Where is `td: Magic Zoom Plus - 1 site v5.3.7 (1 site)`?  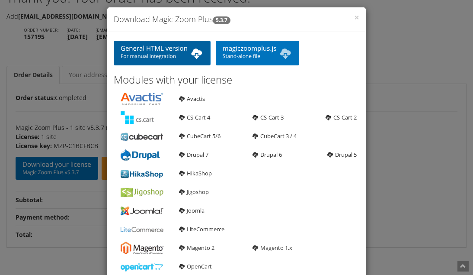
td: Magic Zoom Plus - 1 site v5.3.7 (1 site) is located at coordinates (110, 155).